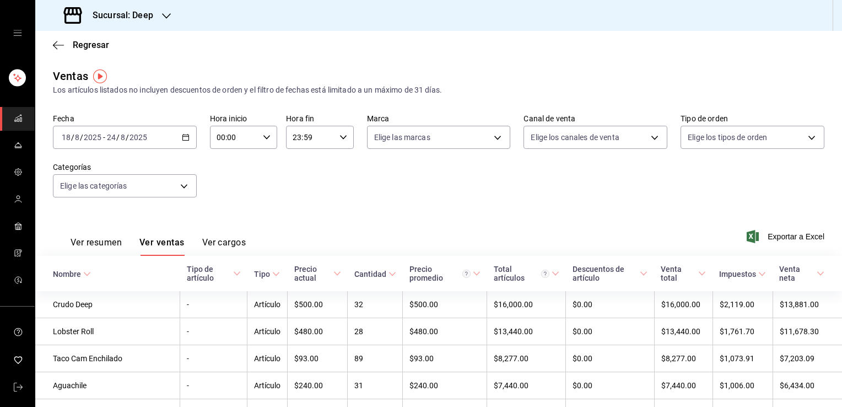 This screenshot has height=407, width=842. Describe the element at coordinates (71, 76) in the screenshot. I see `div: Ventas` at that location.